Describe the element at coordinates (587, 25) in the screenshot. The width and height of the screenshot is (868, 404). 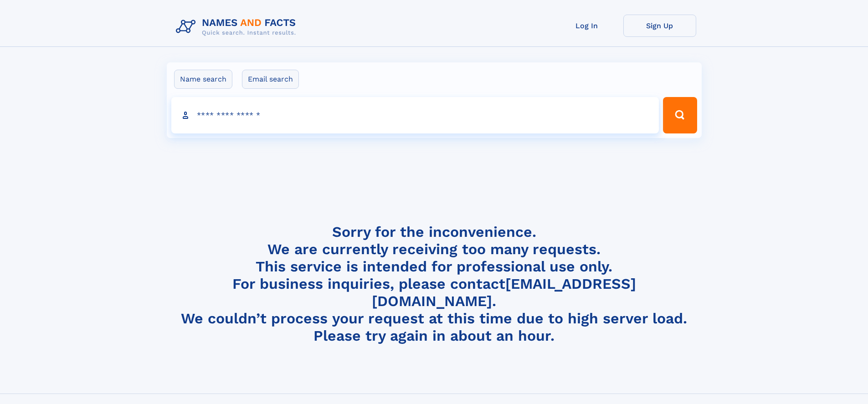
I see `a: Log In` at that location.